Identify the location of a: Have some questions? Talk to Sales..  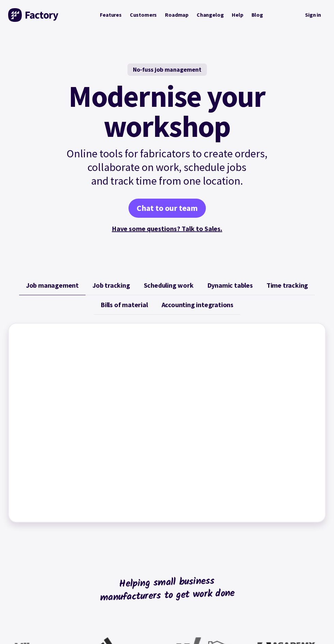
(167, 228).